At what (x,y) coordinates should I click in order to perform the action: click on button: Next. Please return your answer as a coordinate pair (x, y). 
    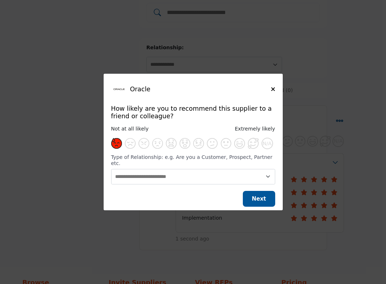
    Looking at the image, I should click on (259, 199).